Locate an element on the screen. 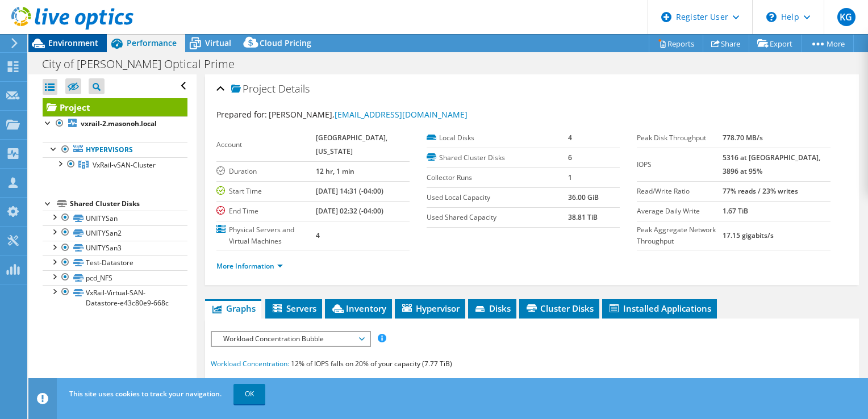  b: 6 is located at coordinates (570, 157).